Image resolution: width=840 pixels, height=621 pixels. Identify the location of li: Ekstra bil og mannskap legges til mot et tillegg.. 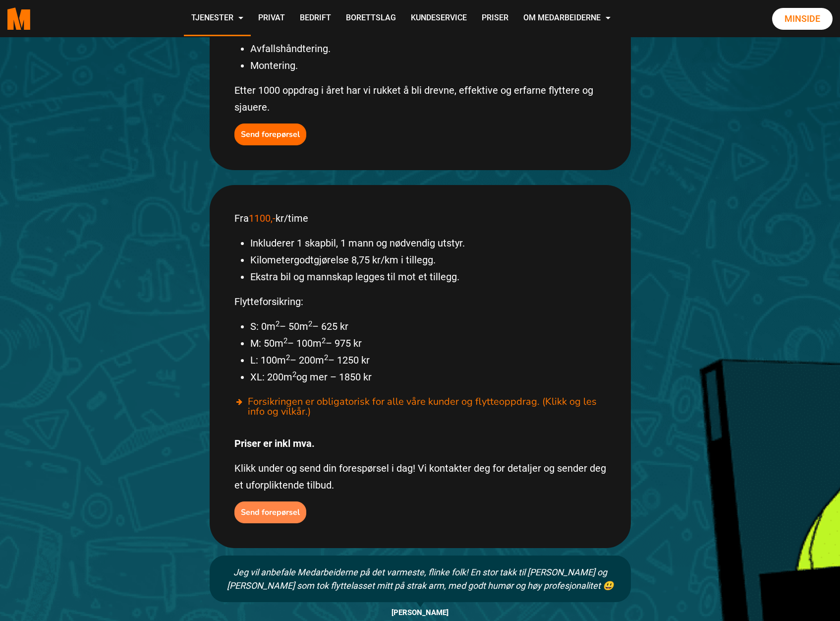
(428, 276).